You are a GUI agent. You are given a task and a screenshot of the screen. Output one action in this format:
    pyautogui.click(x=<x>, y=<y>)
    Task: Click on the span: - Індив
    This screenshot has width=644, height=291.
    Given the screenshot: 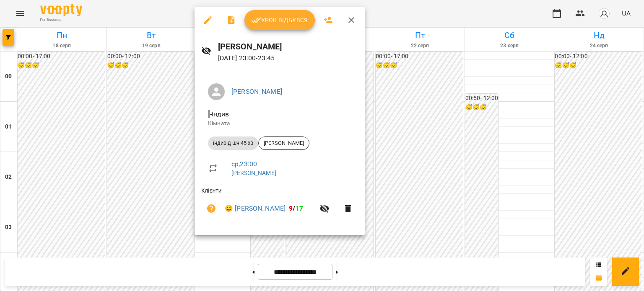 What is the action you would take?
    pyautogui.click(x=219, y=114)
    